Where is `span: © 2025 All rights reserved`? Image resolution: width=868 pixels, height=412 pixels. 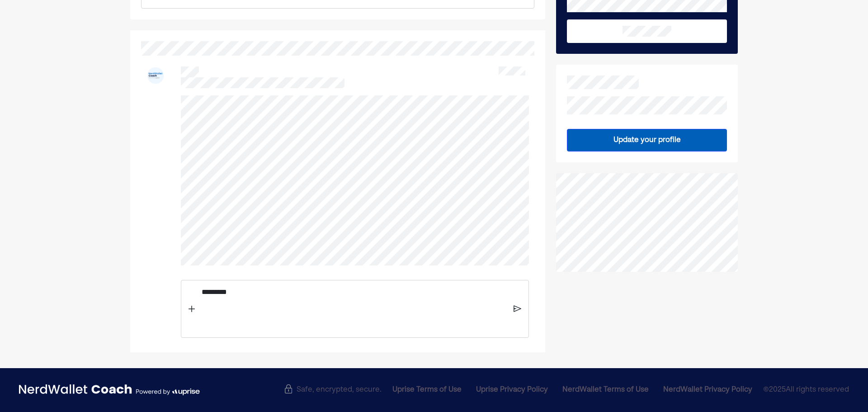 span: © 2025 All rights reserved is located at coordinates (806, 390).